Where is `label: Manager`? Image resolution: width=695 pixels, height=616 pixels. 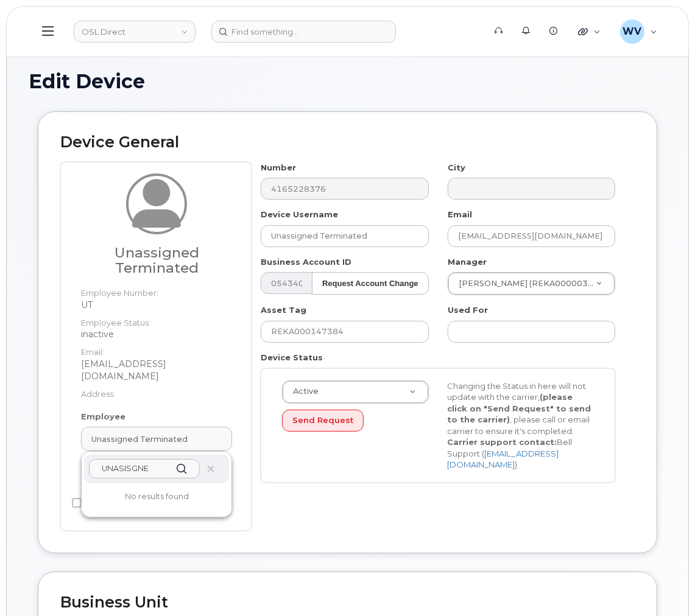
label: Manager is located at coordinates (467, 262).